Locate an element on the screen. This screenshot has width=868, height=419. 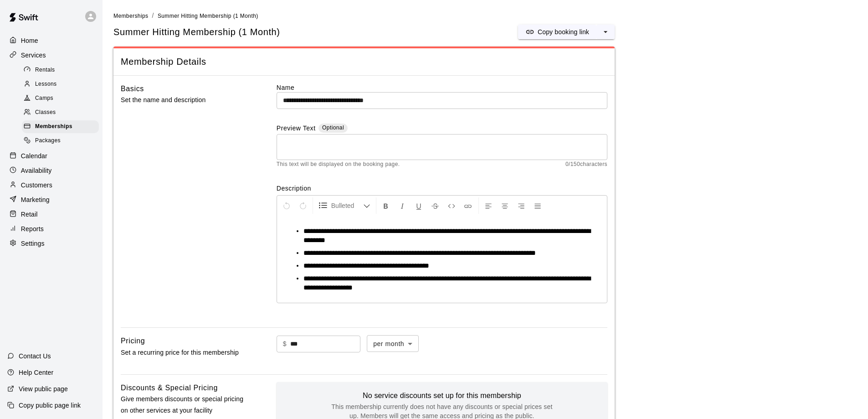
label: Preview Text is located at coordinates (296, 128).